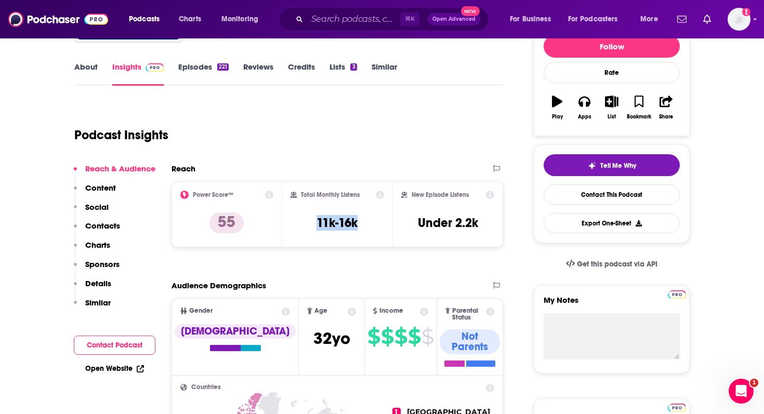 The width and height of the screenshot is (764, 414). Describe the element at coordinates (739, 19) in the screenshot. I see `span: Logged in as hannahlevine` at that location.